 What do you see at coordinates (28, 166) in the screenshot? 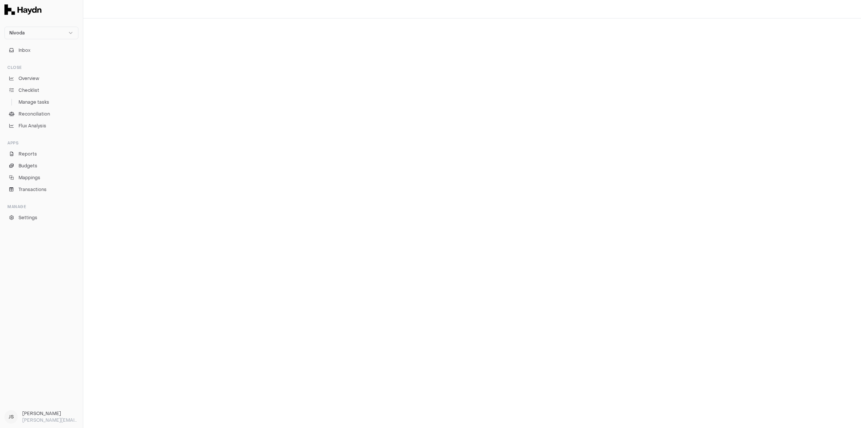
I see `span: Budgets` at bounding box center [28, 166].